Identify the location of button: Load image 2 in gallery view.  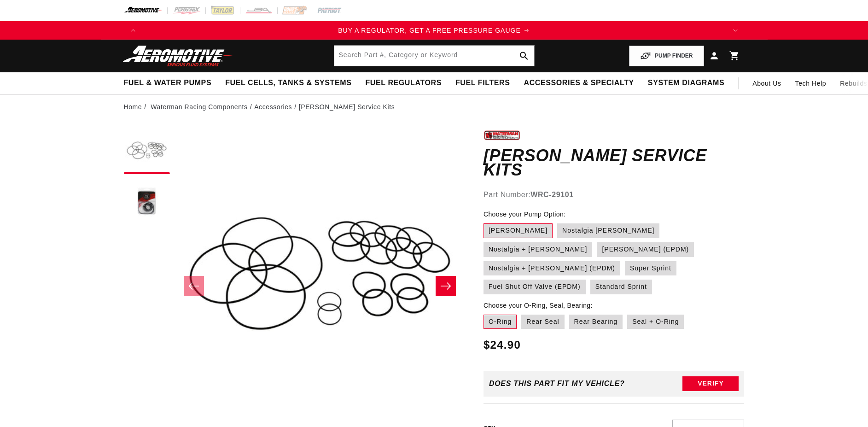
(147, 202).